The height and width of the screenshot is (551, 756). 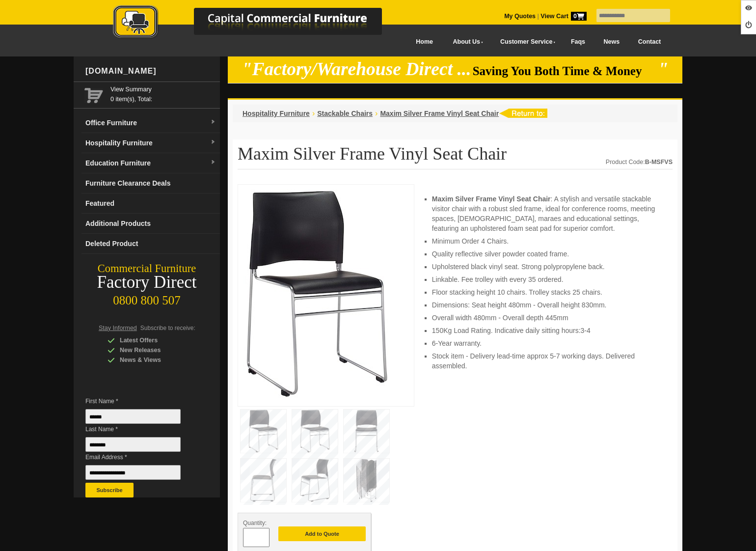 What do you see at coordinates (345, 113) in the screenshot?
I see `span: Stackable Chairs` at bounding box center [345, 113].